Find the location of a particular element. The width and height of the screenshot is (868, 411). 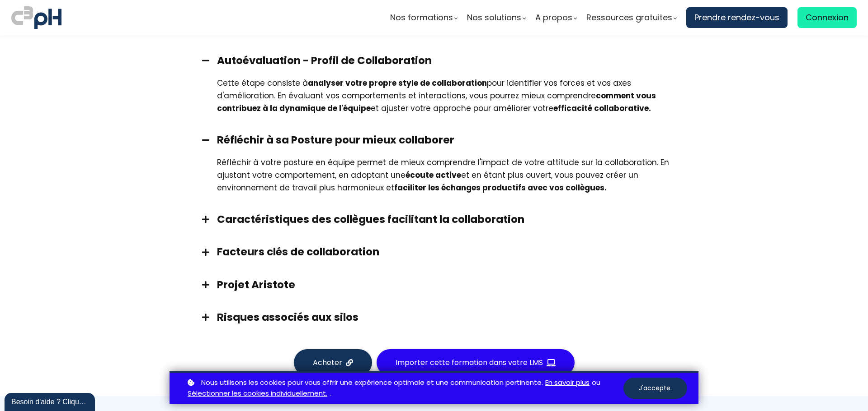

p: Cette étape consiste à pour identifier vos forces et vos axes d'amélioration. En évaluant vos com... is located at coordinates (445, 96).